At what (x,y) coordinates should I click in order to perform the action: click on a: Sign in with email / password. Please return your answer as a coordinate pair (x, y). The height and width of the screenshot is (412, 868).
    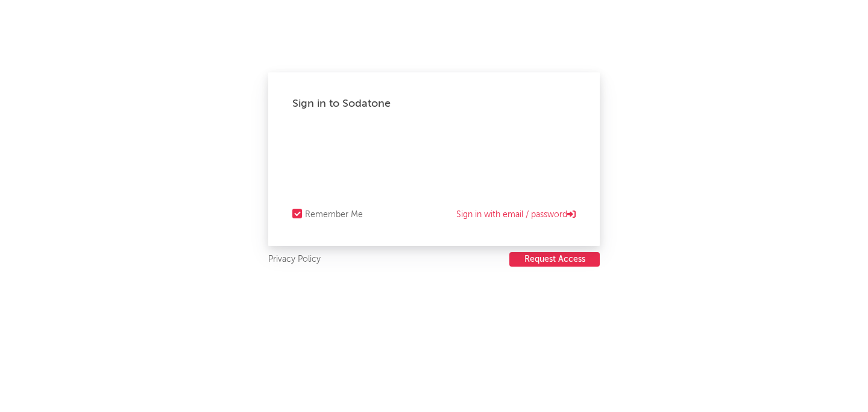
    Looking at the image, I should click on (516, 215).